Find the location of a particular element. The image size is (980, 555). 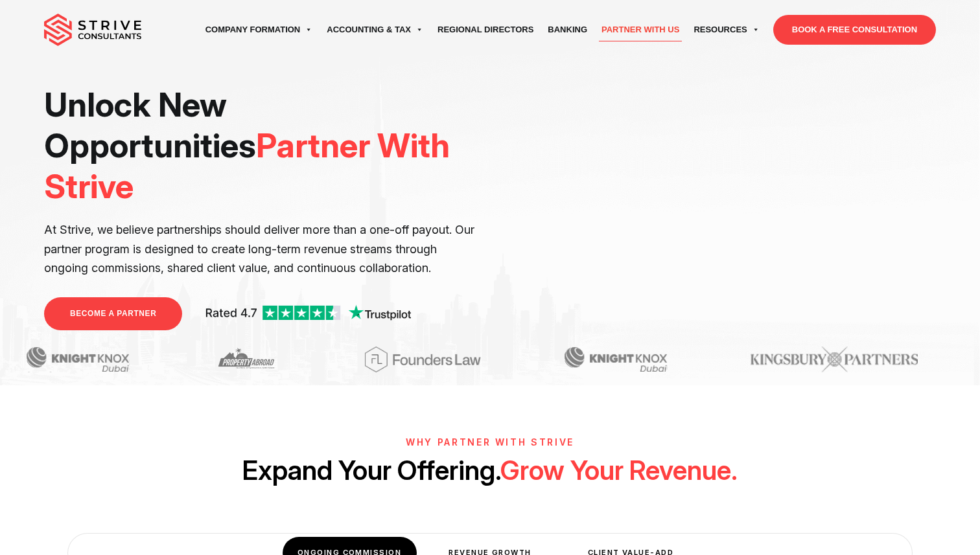

a: Partner with Us is located at coordinates (641, 30).